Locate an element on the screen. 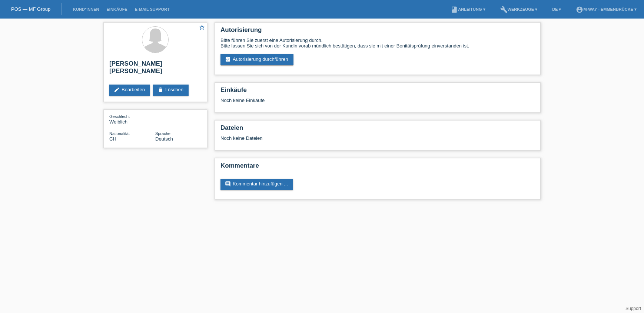 The image size is (644, 313). i: build is located at coordinates (504, 10).